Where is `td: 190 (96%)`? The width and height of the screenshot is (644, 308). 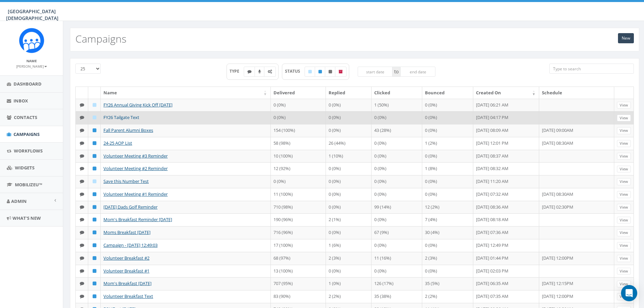
td: 190 (96%) is located at coordinates (298, 220).